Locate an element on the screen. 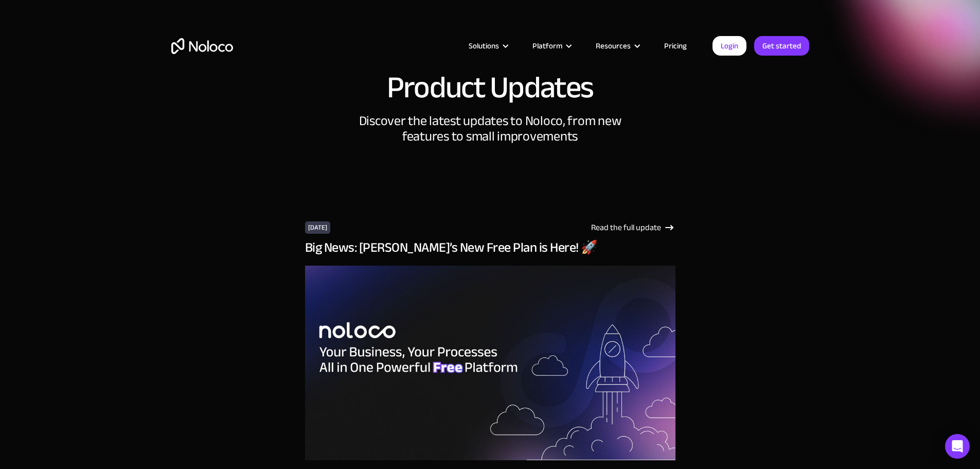 The height and width of the screenshot is (469, 980). a: Pricing is located at coordinates (676, 46).